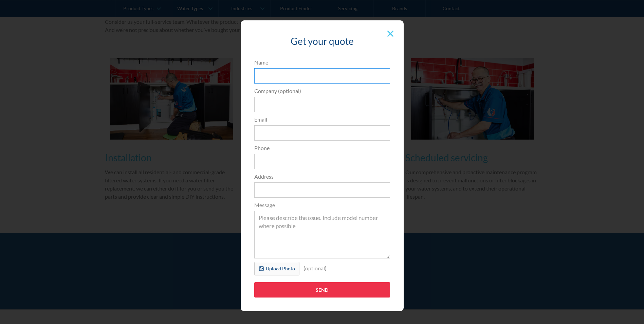 Image resolution: width=644 pixels, height=324 pixels. I want to click on label: Upload Photo, so click(277, 268).